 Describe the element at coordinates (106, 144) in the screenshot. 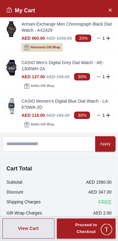

I see `button: Apply` at that location.